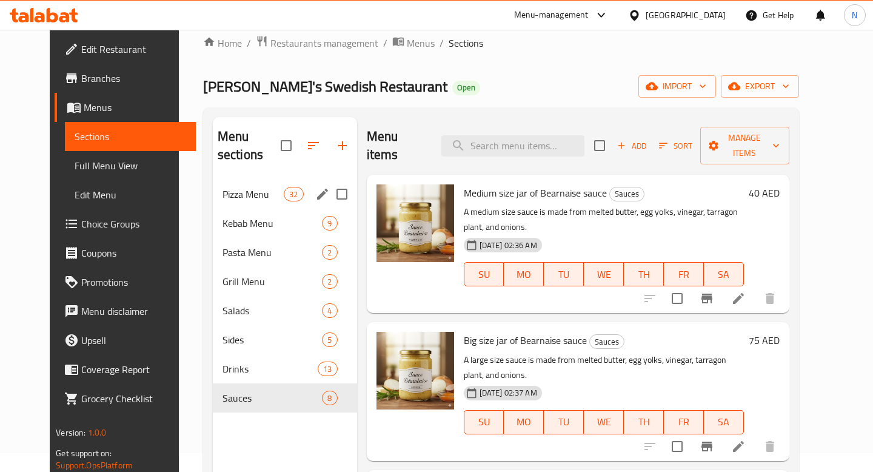 The width and height of the screenshot is (873, 472). Describe the element at coordinates (272, 223) in the screenshot. I see `span: Kebab Menu` at that location.